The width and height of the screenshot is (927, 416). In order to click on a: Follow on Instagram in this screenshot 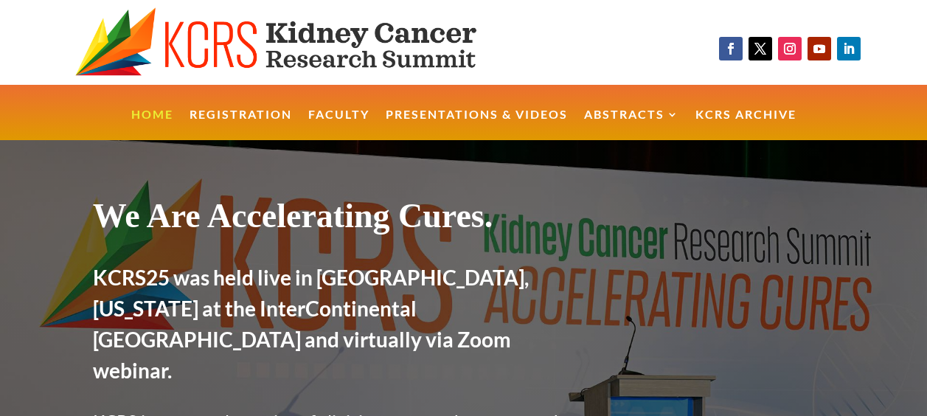, I will do `click(790, 49)`.